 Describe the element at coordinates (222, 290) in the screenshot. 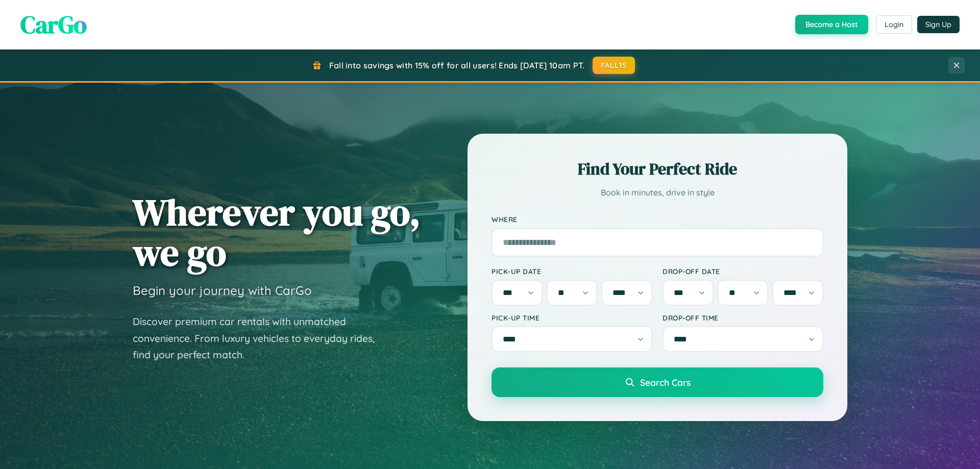

I see `h3: Begin your journey with CarGo` at that location.